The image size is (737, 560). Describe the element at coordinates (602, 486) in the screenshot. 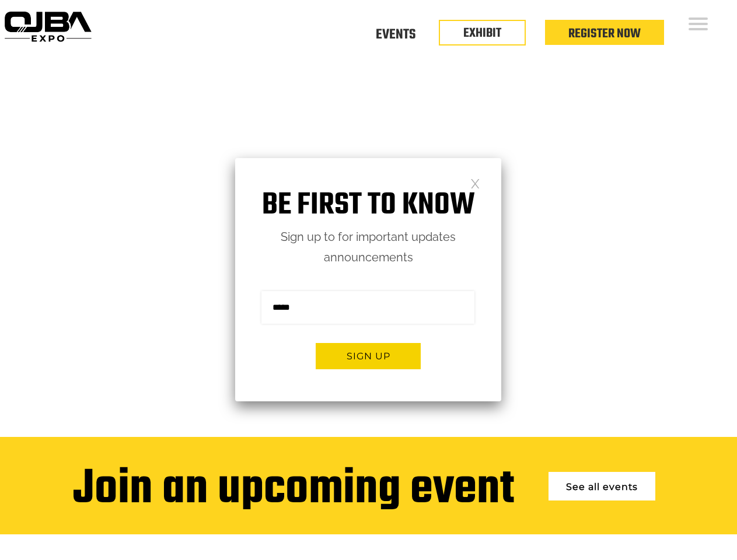

I see `a: See all events` at that location.